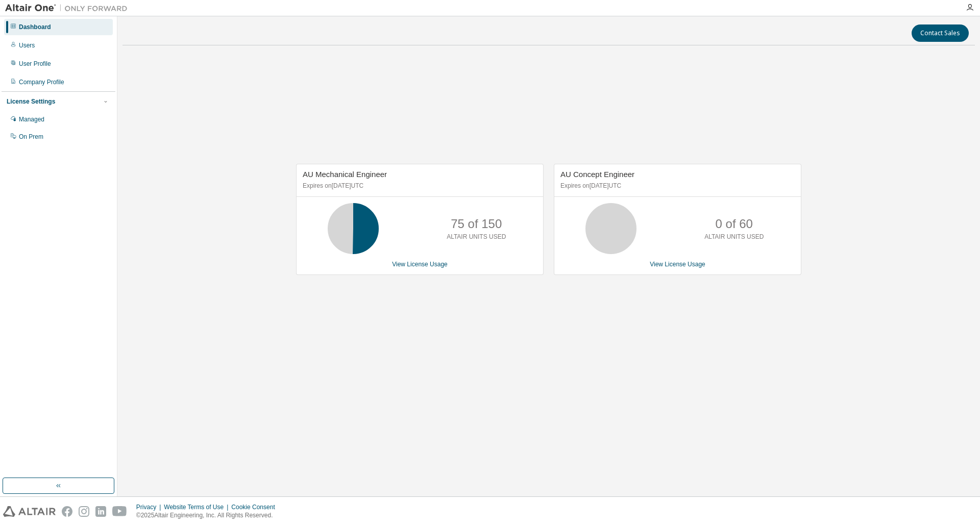  I want to click on div: Company Profile, so click(42, 82).